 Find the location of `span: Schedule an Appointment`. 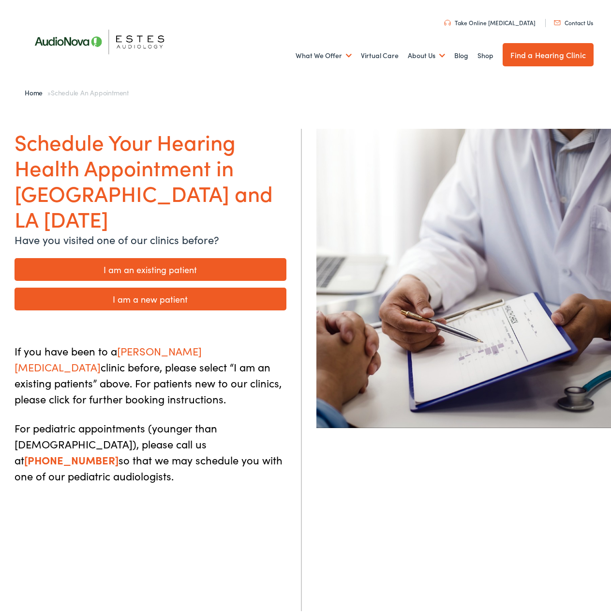

span: Schedule an Appointment is located at coordinates (90, 89).